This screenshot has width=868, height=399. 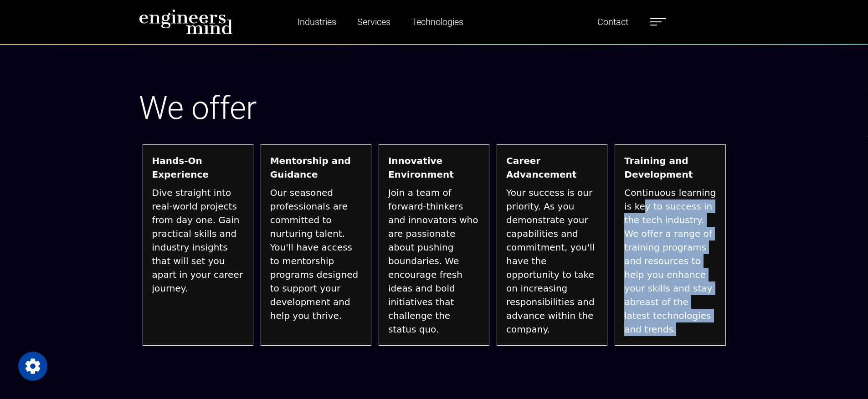 I want to click on strong: Mentorship and Guidance, so click(x=316, y=168).